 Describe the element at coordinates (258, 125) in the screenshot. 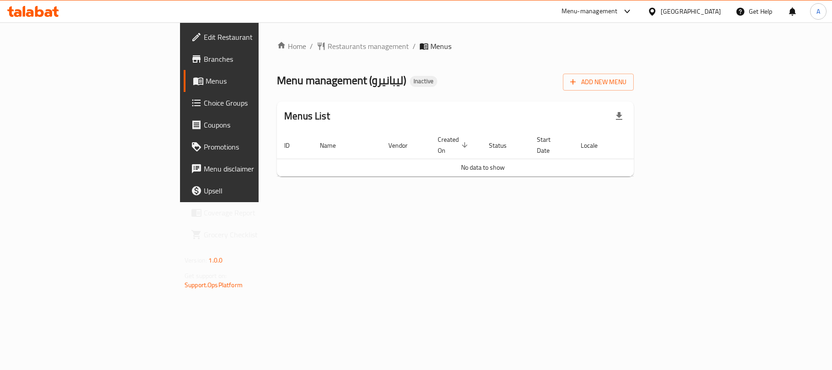

I see `span: Coupons` at that location.